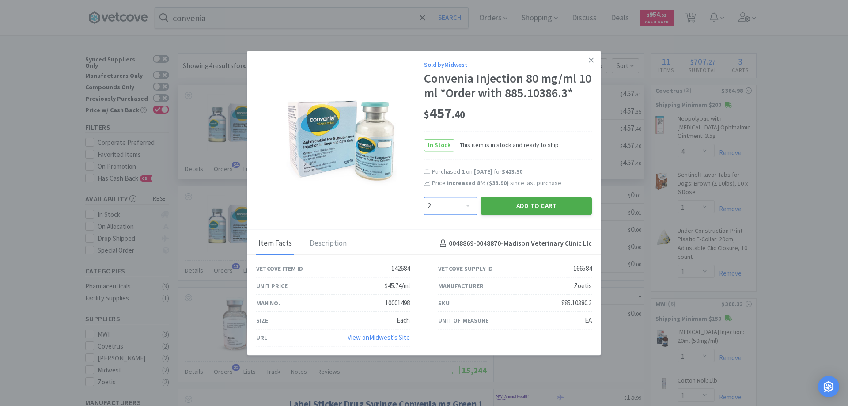 The image size is (848, 406). Describe the element at coordinates (403, 320) in the screenshot. I see `div: Each` at that location.